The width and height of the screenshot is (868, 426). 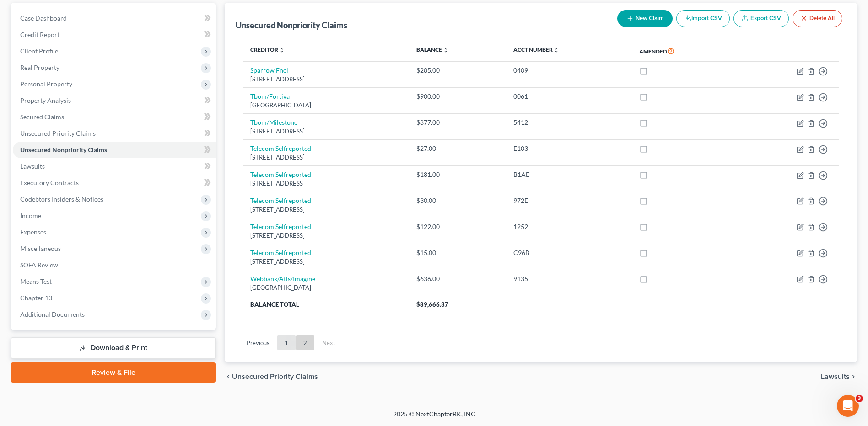 What do you see at coordinates (684, 51) in the screenshot?
I see `th: Amended` at bounding box center [684, 51].